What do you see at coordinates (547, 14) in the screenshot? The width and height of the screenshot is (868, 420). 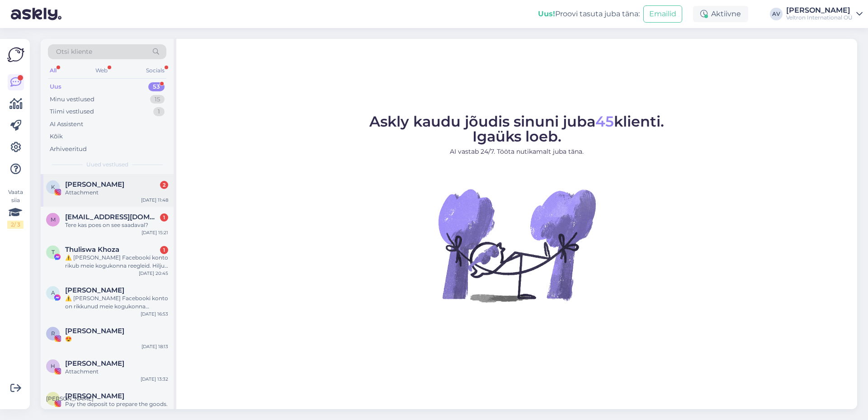 I see `b: Uus!` at bounding box center [547, 14].